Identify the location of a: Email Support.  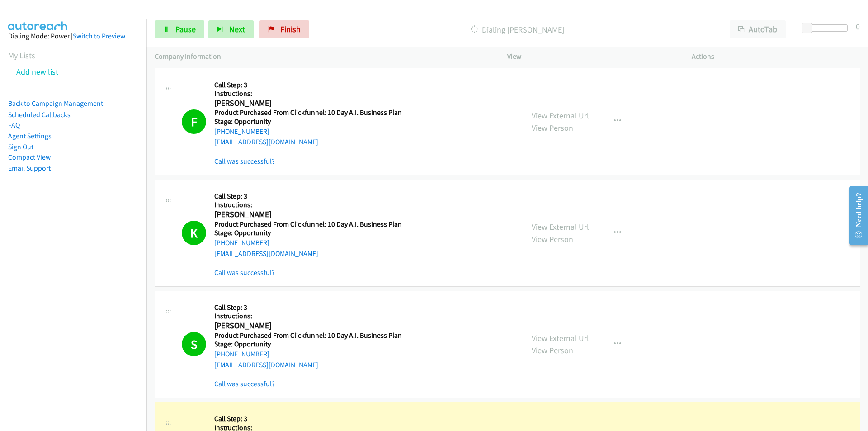
(29, 168).